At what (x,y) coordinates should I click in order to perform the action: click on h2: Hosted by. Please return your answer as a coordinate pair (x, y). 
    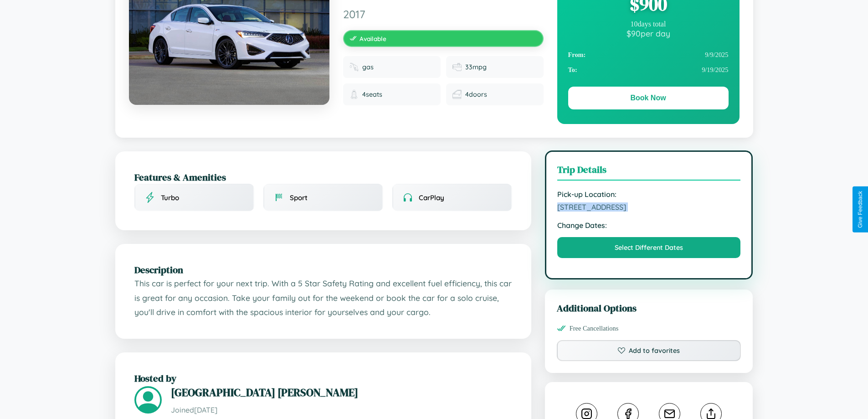
    Looking at the image, I should click on (323, 378).